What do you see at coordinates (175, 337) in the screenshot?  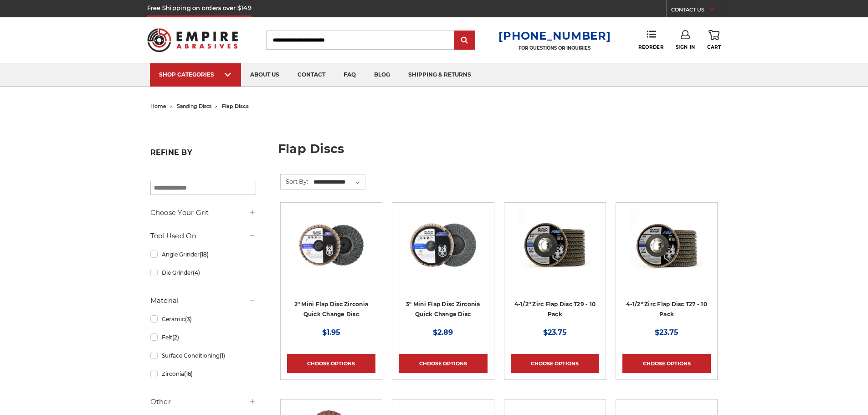 I see `span: (2)` at bounding box center [175, 337].